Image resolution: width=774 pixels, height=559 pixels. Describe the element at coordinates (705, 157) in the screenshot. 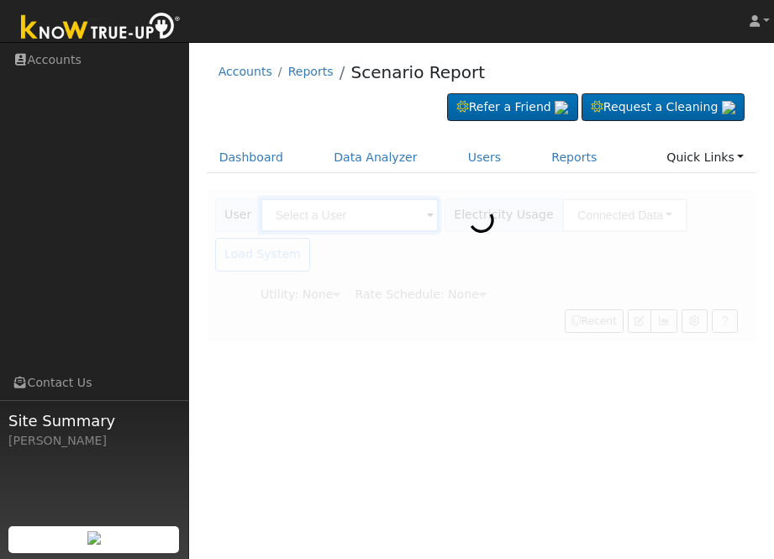

I see `a: Quick Links` at that location.